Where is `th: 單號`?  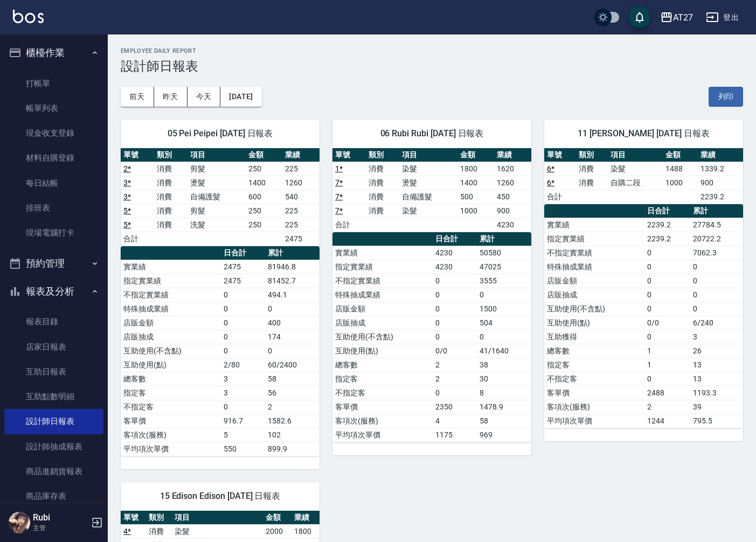
th: 單號 is located at coordinates (349, 155).